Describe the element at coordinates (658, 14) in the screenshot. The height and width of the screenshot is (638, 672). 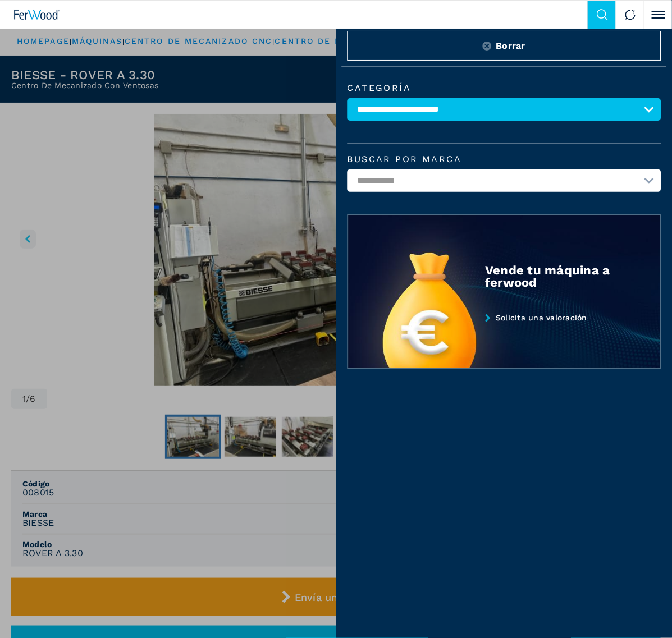
I see `button: Click to toggle menu` at that location.